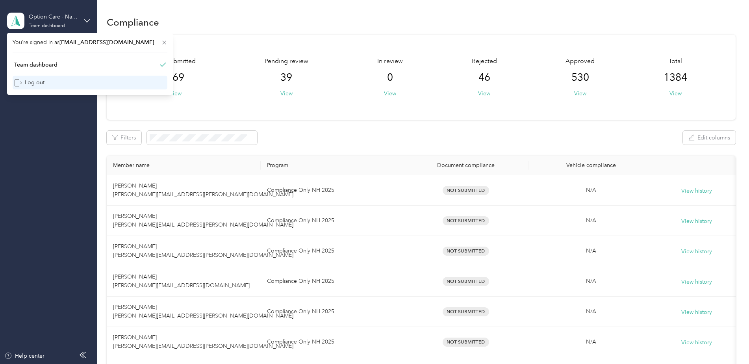 This screenshot has height=364, width=749. What do you see at coordinates (90, 42) in the screenshot?
I see `span: You’re signed in as` at bounding box center [90, 42].